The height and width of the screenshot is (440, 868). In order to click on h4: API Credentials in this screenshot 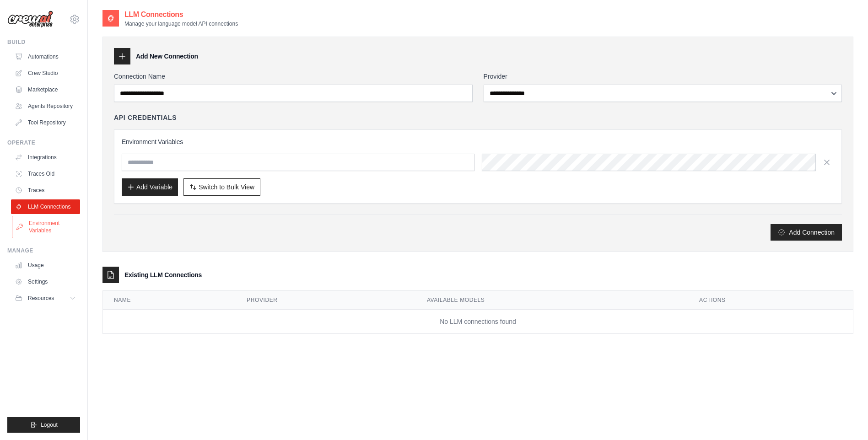, I will do `click(145, 118)`.